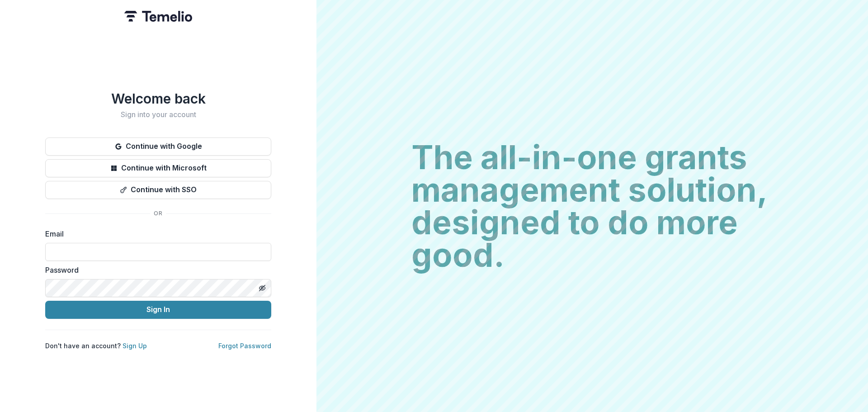 This screenshot has height=412, width=868. What do you see at coordinates (244, 345) in the screenshot?
I see `a: Forgot Password` at bounding box center [244, 345].